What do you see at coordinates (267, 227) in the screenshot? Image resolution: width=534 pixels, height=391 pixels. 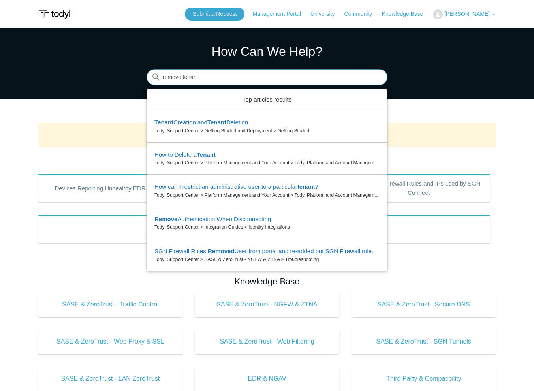 I see `zd-autocomplete-breadcrumbs-multibrand: Todyl Support Center > Integration Guides > Identity Integrations` at bounding box center [267, 227].